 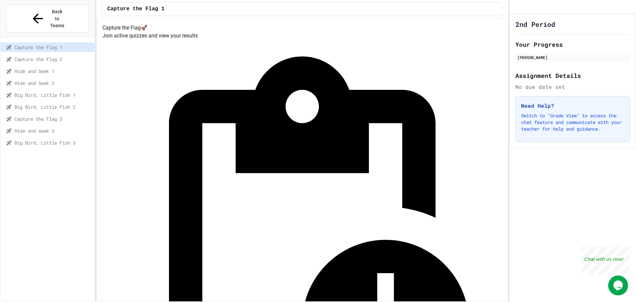 What do you see at coordinates (573, 106) in the screenshot?
I see `h3: Need Help?` at bounding box center [573, 106].